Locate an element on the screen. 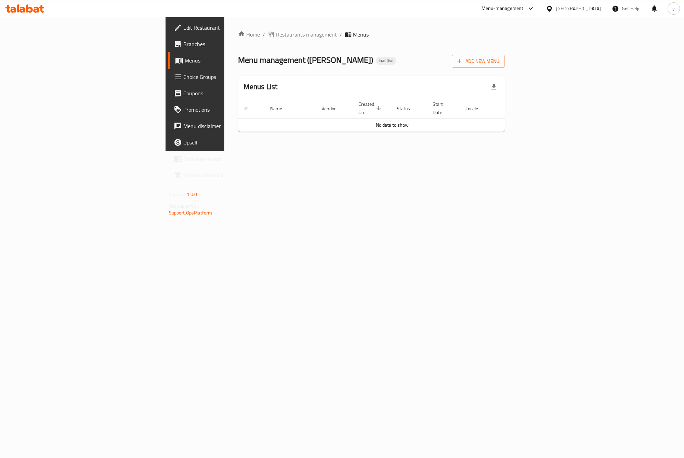  span: Locale is located at coordinates (476, 109).